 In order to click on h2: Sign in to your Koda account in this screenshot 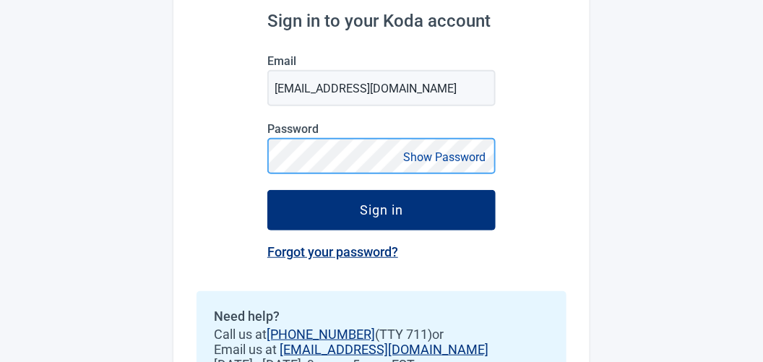, I will do `click(381, 21)`.